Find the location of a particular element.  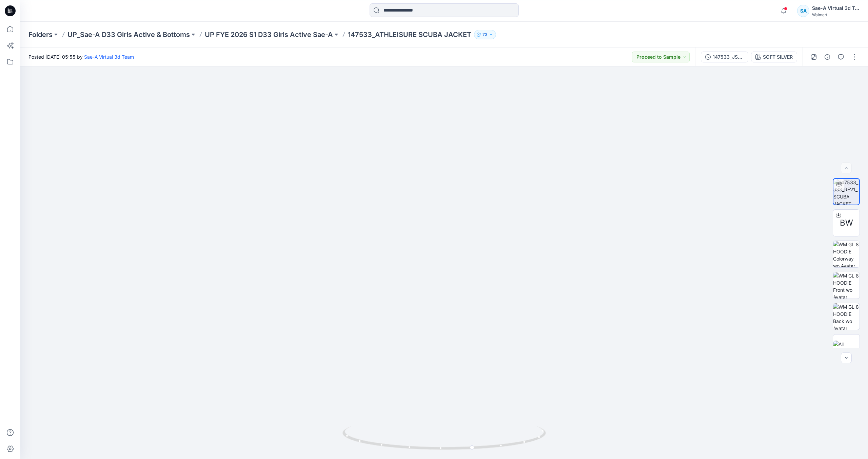

div: Walmart is located at coordinates (836, 15).